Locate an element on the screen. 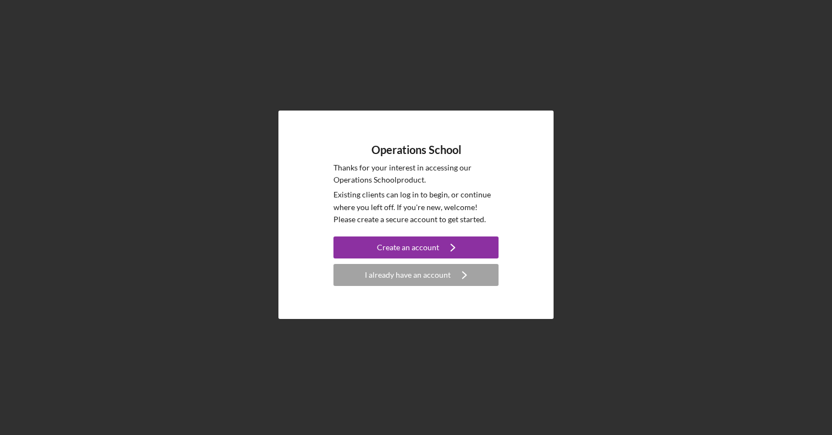  h4: Operations School is located at coordinates (416, 150).